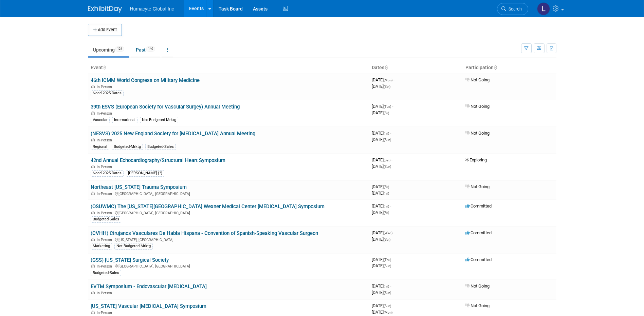  Describe the element at coordinates (204, 233) in the screenshot. I see `a: (CVHH) Cirujanos Vasculares De Habla Hispana - Convention of Spanish-Speaking Vascular Surgeon` at that location.